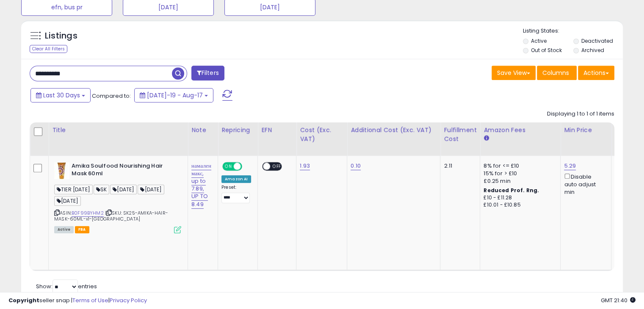 Image resolution: width=644 pixels, height=309 pixels. What do you see at coordinates (519, 173) in the screenshot?
I see `div: 15% for > £10` at bounding box center [519, 173].